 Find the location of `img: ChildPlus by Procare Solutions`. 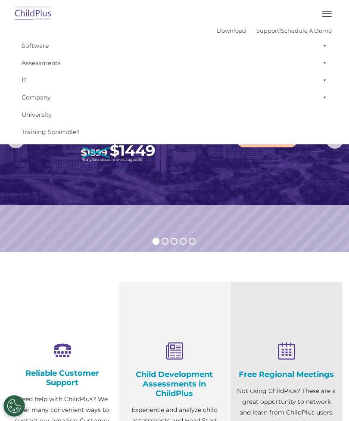

img: ChildPlus by Procare Solutions is located at coordinates (33, 14).